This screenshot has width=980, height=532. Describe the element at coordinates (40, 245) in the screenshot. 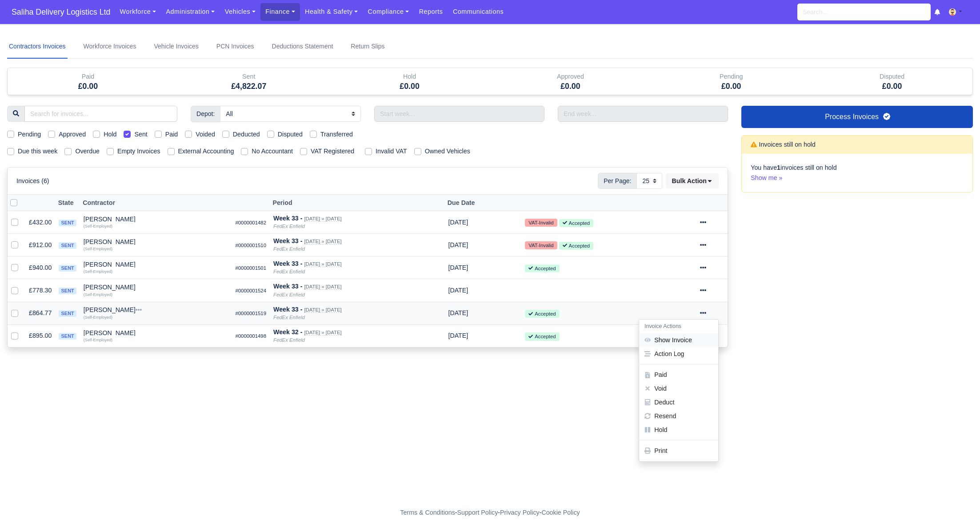

I see `td: £912.00` at that location.